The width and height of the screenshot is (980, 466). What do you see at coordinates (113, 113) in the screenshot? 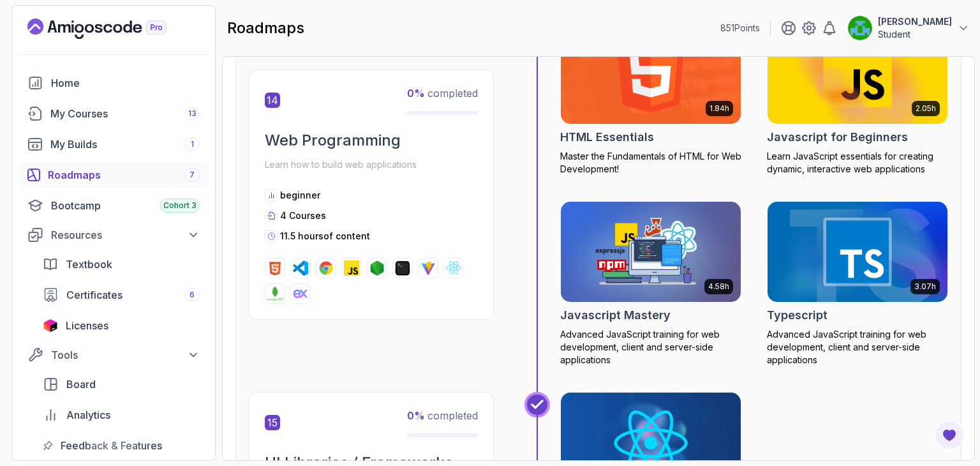
I see `a: courses` at bounding box center [113, 113].